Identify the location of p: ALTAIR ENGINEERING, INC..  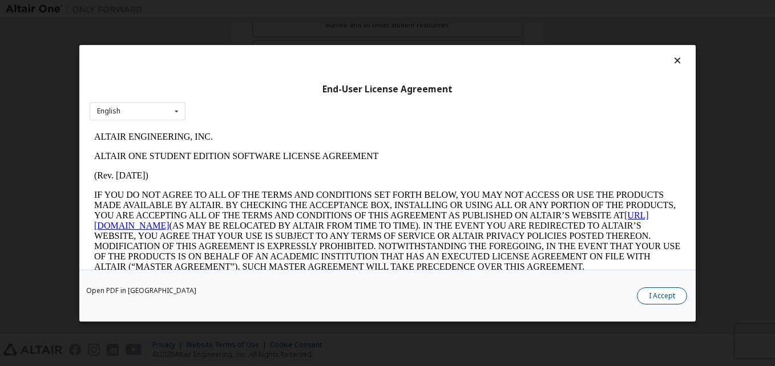
(298, 10).